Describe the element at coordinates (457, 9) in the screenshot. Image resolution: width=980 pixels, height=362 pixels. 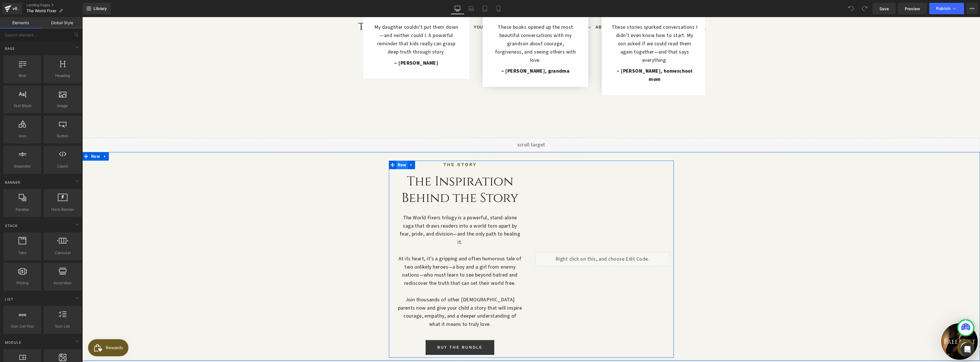
I see `a: Desktop` at that location.